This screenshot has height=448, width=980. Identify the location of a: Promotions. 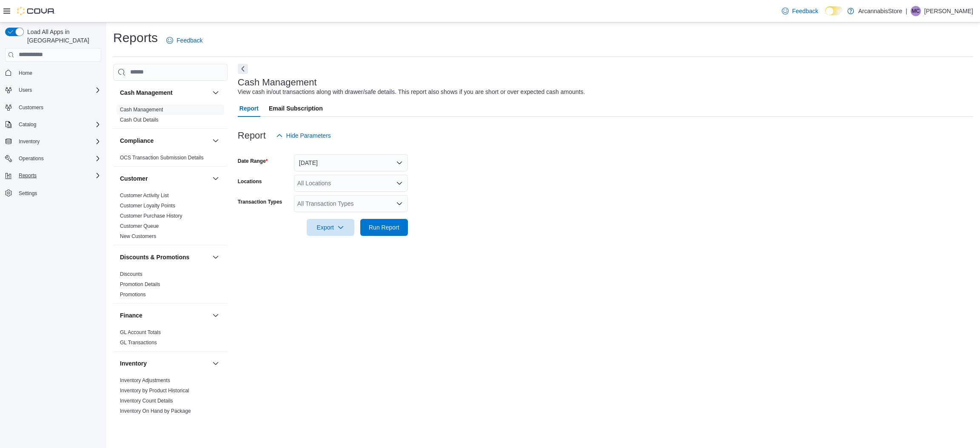
(133, 294).